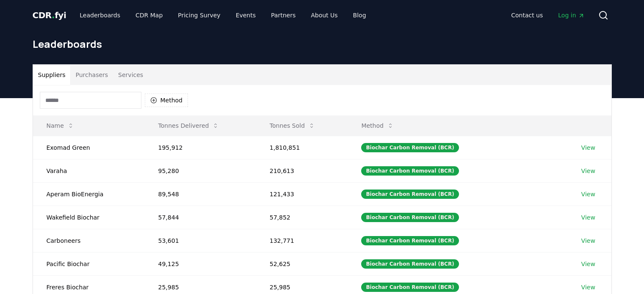  I want to click on td: 57,844, so click(200, 217).